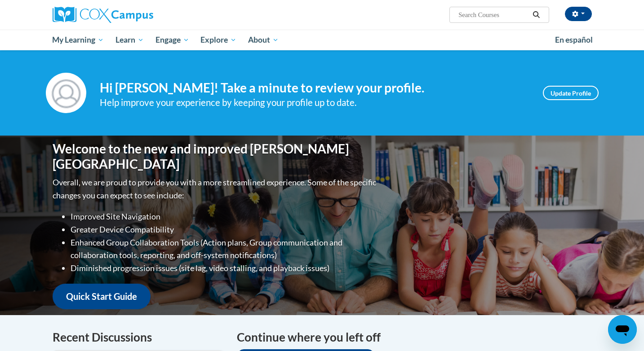  What do you see at coordinates (138, 337) in the screenshot?
I see `h4: Recent Discussions` at bounding box center [138, 337].